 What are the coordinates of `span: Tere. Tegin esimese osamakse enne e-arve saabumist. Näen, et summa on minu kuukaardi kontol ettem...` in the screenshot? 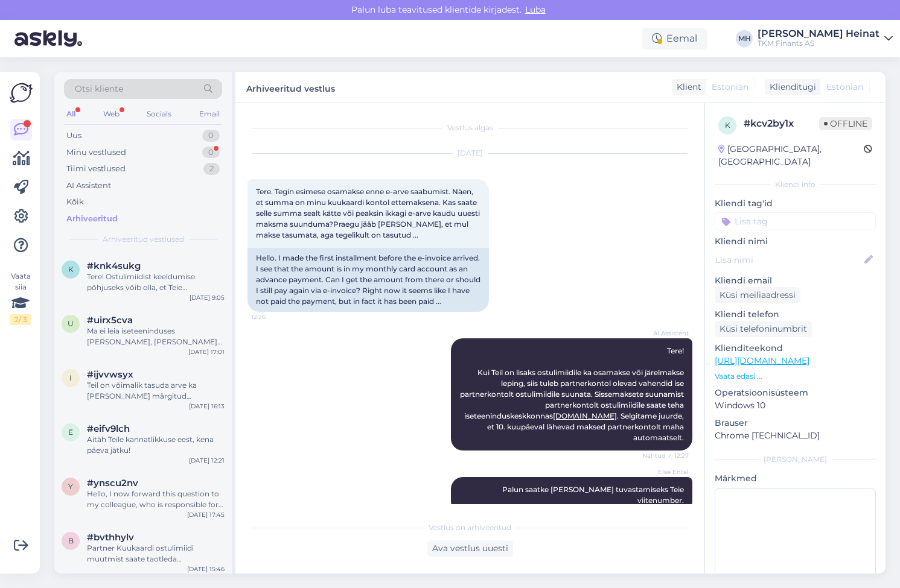 It's located at (369, 213).